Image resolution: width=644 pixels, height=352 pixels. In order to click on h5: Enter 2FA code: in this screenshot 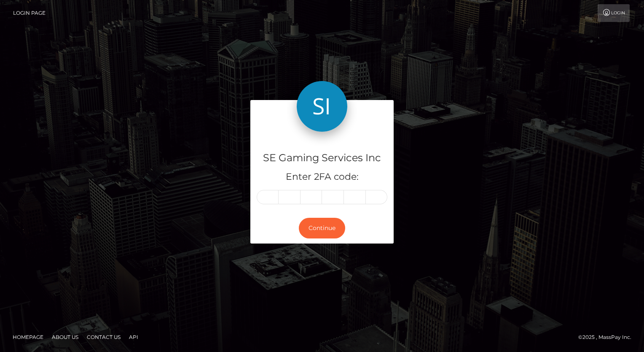, I will do `click(322, 177)`.